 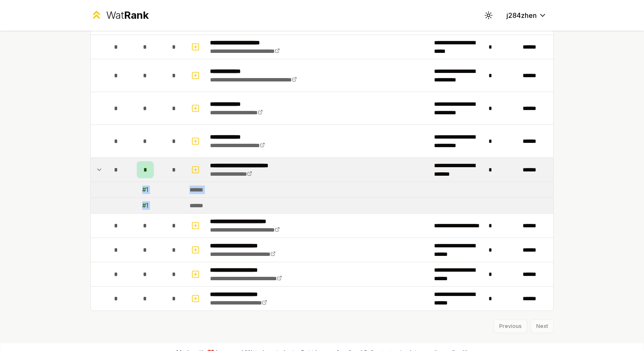 I want to click on div: Wat, so click(x=127, y=15).